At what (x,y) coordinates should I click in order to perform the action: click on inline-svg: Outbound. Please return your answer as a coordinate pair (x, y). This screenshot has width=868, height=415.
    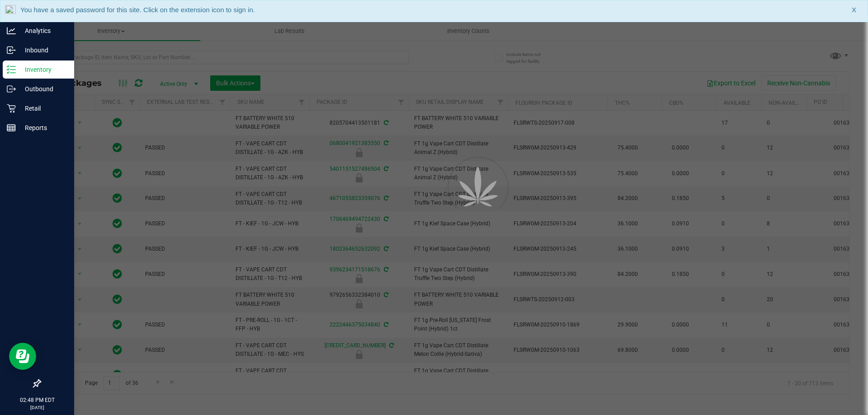
    Looking at the image, I should click on (11, 89).